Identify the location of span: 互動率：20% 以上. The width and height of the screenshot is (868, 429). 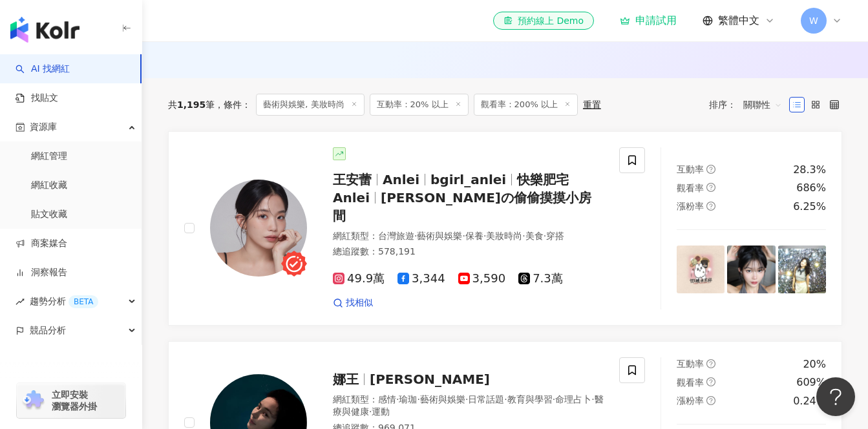
(418, 105).